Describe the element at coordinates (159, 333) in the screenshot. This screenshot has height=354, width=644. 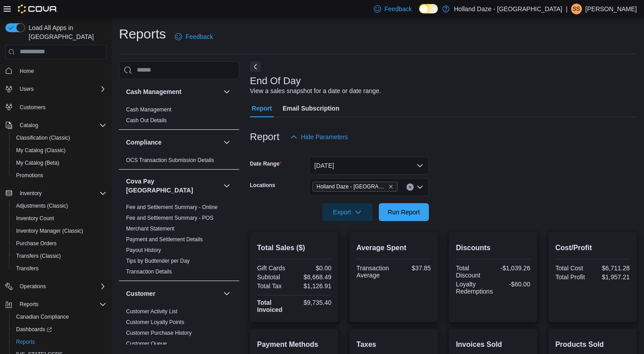
I see `span: Customer Purchase History` at that location.